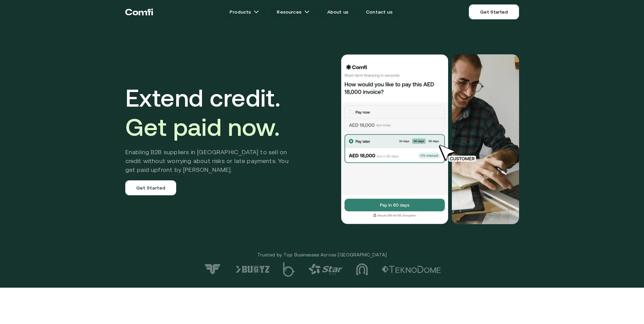 The image size is (644, 324). What do you see at coordinates (411, 269) in the screenshot?
I see `img: logo-2` at bounding box center [411, 269].